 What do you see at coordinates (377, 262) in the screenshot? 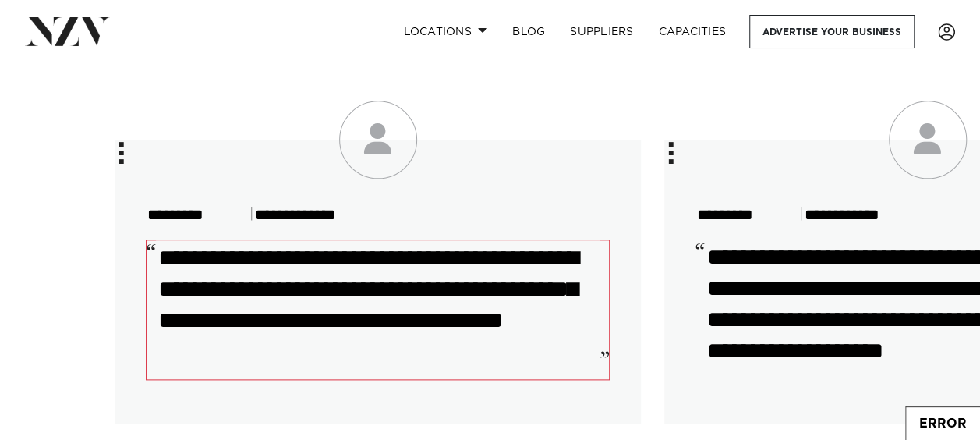
I see `swiper-slide: 1 / 2` at bounding box center [377, 262].